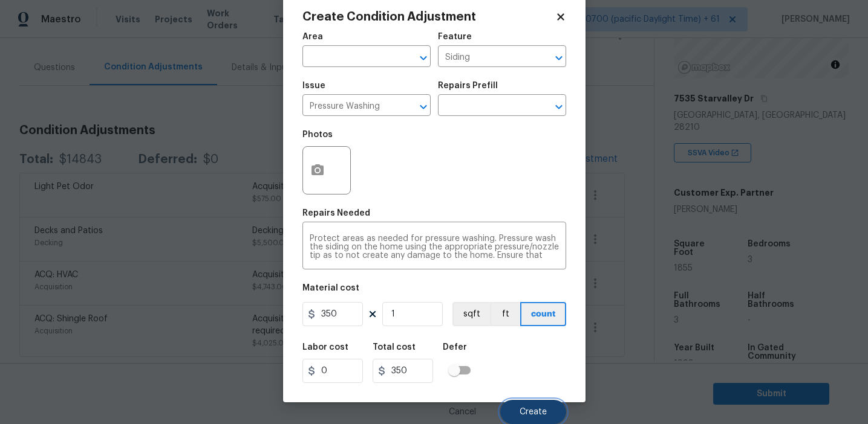 The width and height of the screenshot is (868, 424). What do you see at coordinates (326, 347) in the screenshot?
I see `h5: Labor cost` at bounding box center [326, 347].